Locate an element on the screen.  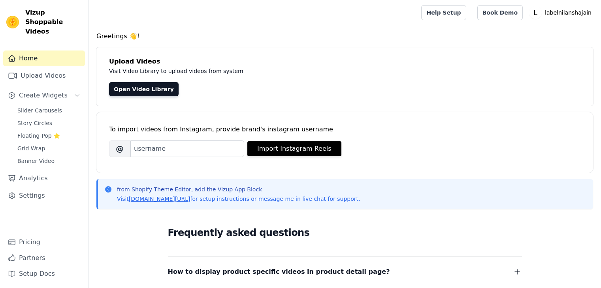
a: Open Video Library is located at coordinates (144, 89).